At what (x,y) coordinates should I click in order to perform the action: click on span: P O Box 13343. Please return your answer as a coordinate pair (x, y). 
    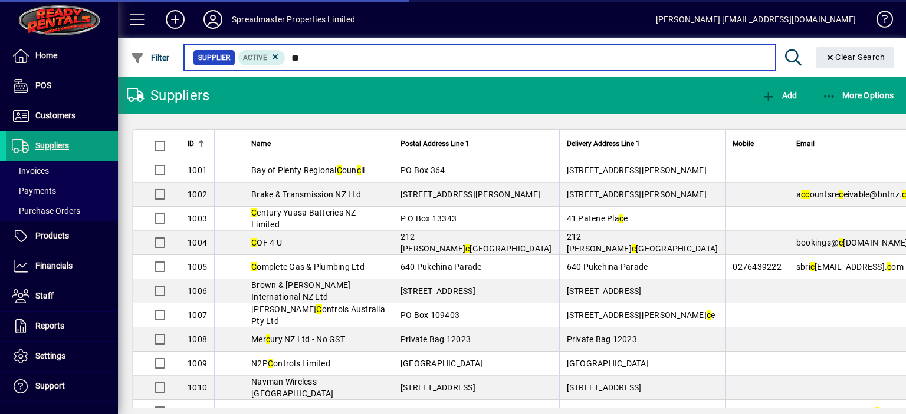
    Looking at the image, I should click on (428, 219).